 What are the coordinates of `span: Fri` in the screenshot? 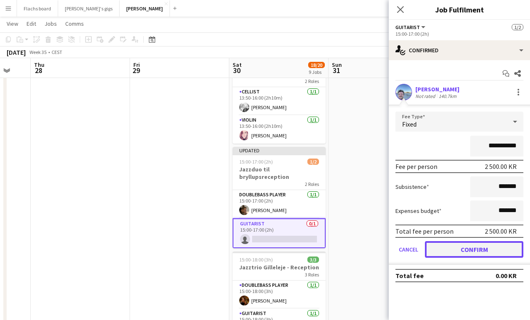 It's located at (137, 65).